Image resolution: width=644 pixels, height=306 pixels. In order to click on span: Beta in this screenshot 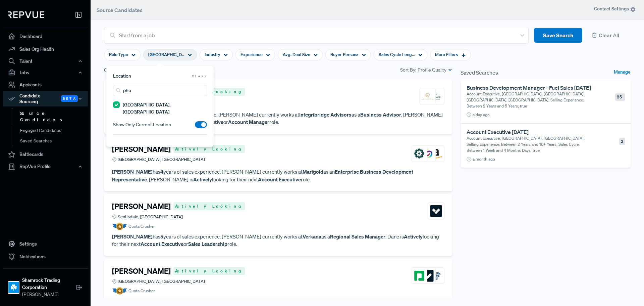, I will do `click(69, 98)`.